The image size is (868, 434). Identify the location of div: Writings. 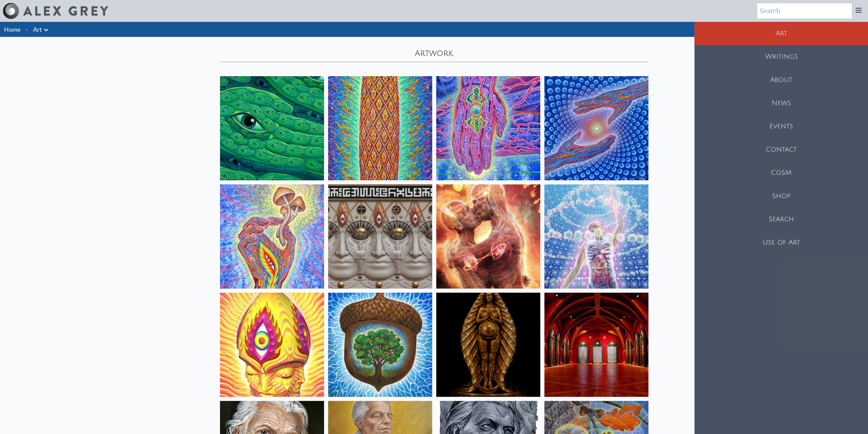
(781, 57).